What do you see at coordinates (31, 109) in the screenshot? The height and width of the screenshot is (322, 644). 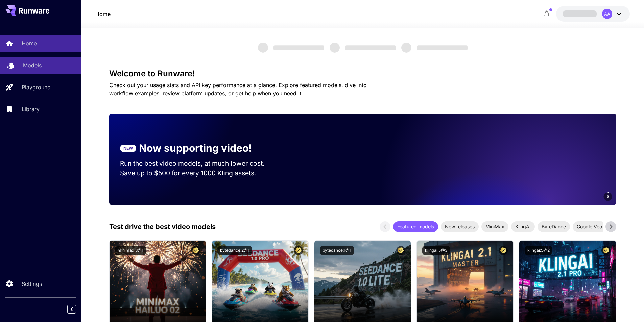 I see `p: Library` at bounding box center [31, 109].